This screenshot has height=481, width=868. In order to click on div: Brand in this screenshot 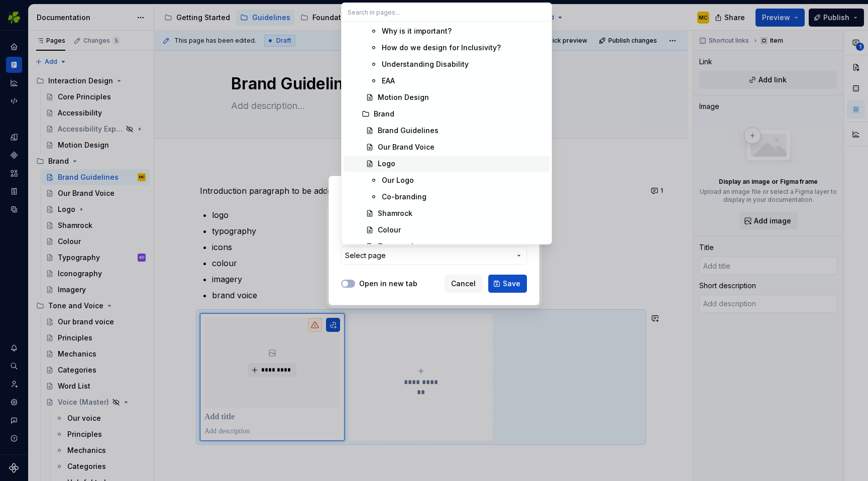, I will do `click(384, 114)`.